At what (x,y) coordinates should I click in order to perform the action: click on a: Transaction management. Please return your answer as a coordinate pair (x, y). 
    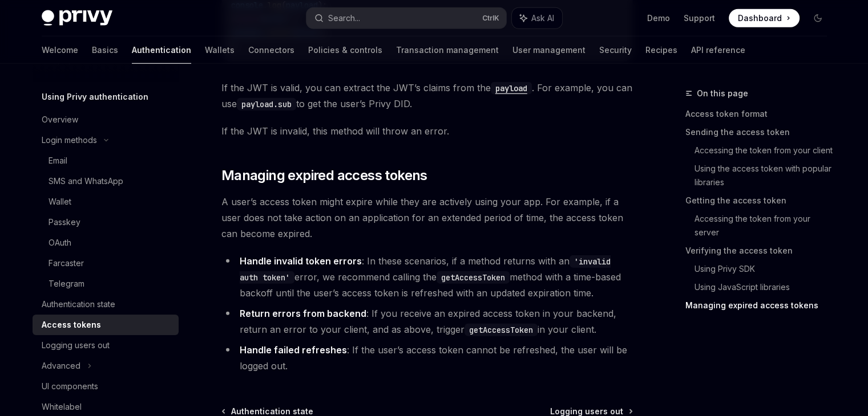
    Looking at the image, I should click on (448, 50).